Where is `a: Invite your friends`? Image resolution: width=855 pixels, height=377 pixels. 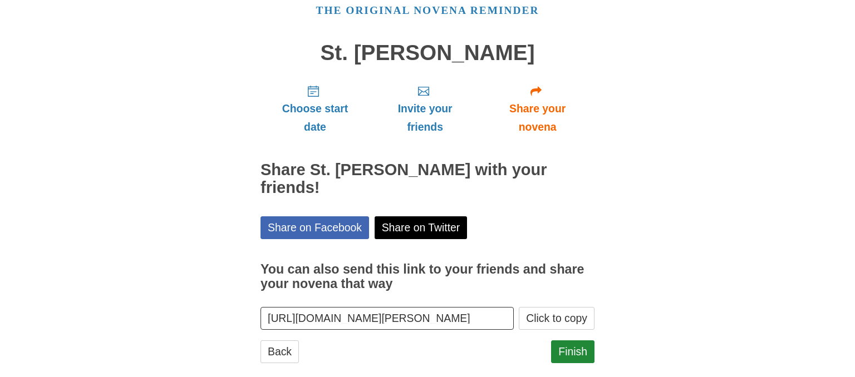
a: Invite your friends is located at coordinates (425, 109).